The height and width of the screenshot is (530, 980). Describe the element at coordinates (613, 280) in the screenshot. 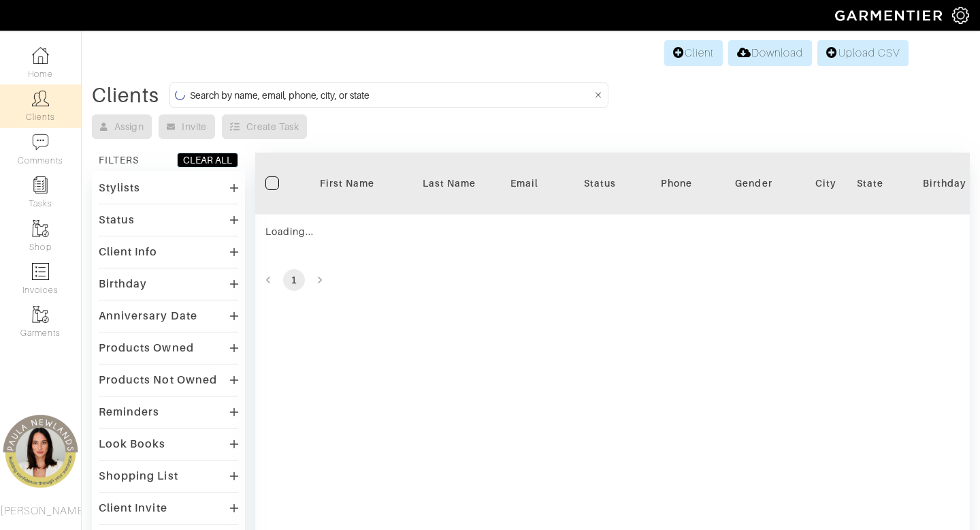

I see `nav: pagination navigation` at that location.